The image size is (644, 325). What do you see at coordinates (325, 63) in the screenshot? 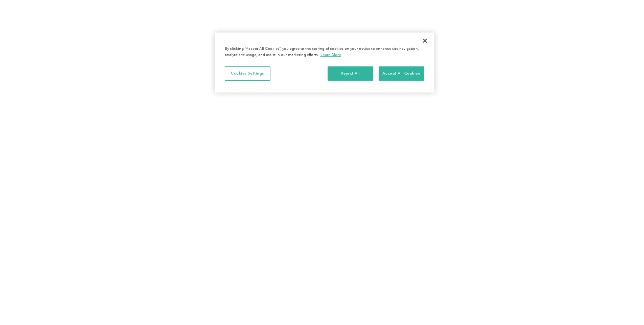
I see `div: Privacy` at bounding box center [325, 63].